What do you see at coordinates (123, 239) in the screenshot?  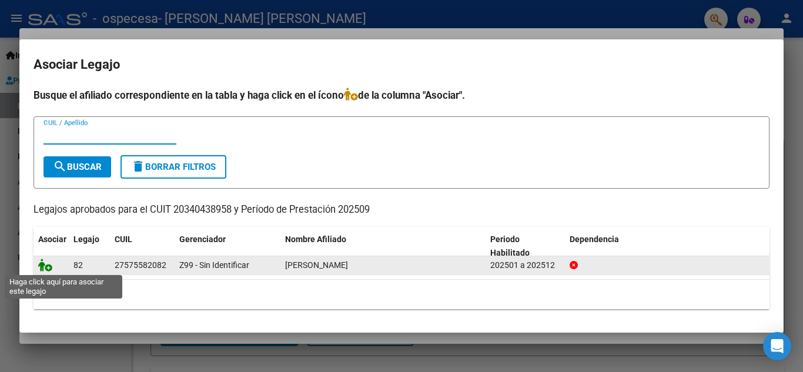 I see `span: CUIL` at bounding box center [123, 239].